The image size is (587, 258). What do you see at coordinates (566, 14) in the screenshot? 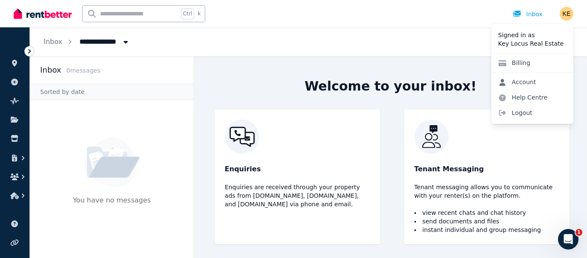
I see `img: Key Locus Real Estate` at bounding box center [566, 14].